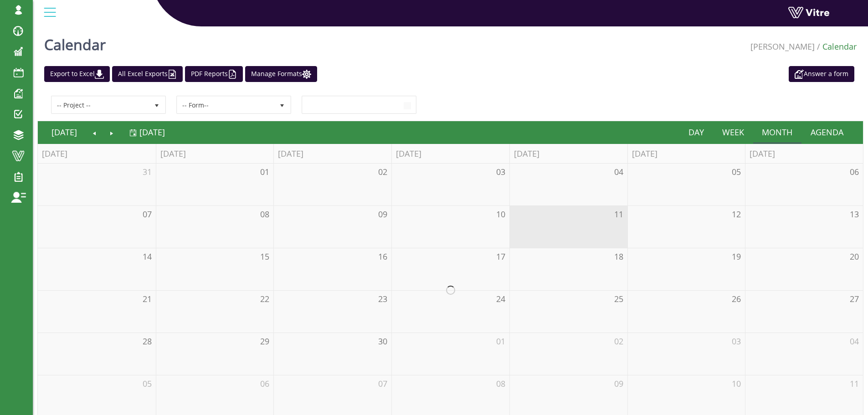 The height and width of the screenshot is (415, 868). What do you see at coordinates (94, 132) in the screenshot?
I see `a: Previous` at bounding box center [94, 132].